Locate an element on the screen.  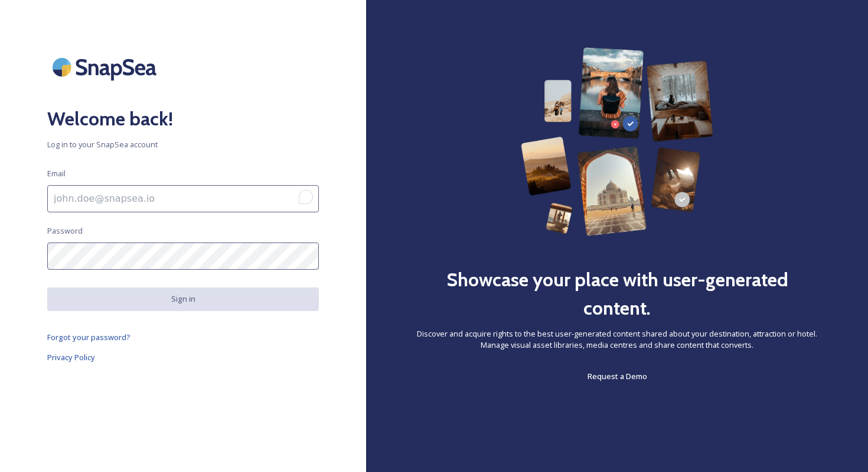
button: Sign in is located at coordinates (183, 298).